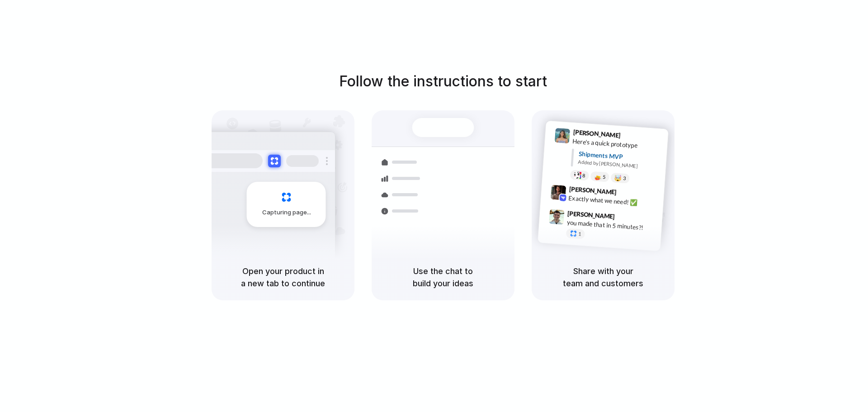 This screenshot has height=412, width=868. What do you see at coordinates (442, 81) in the screenshot?
I see `h1: Follow the instructions to start` at bounding box center [442, 81].